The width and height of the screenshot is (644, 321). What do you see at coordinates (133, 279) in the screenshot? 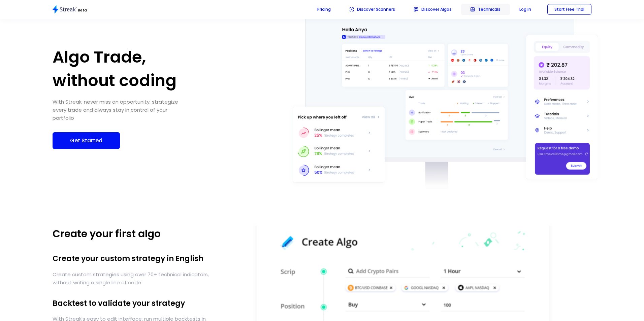
I see `p: Create custom strategies using over 70+ technical indicators, without writing a single line of code.` at bounding box center [133, 279].